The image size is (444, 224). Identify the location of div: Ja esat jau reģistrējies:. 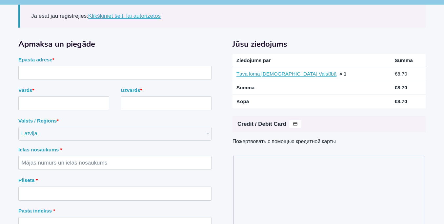
(222, 16).